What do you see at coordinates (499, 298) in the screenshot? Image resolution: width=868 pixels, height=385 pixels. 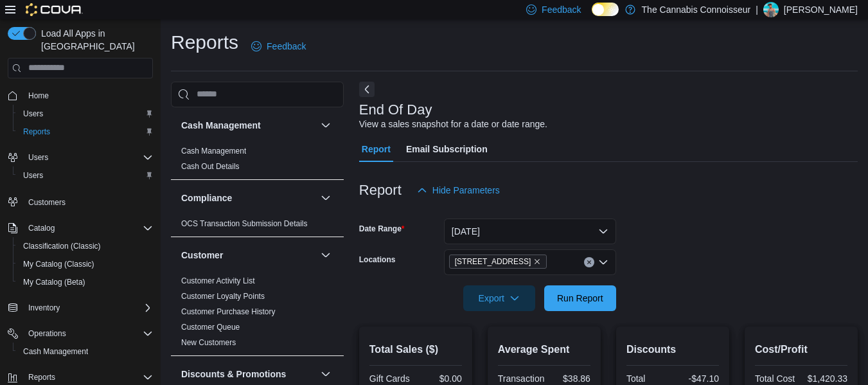 I see `button: Export` at bounding box center [499, 298].